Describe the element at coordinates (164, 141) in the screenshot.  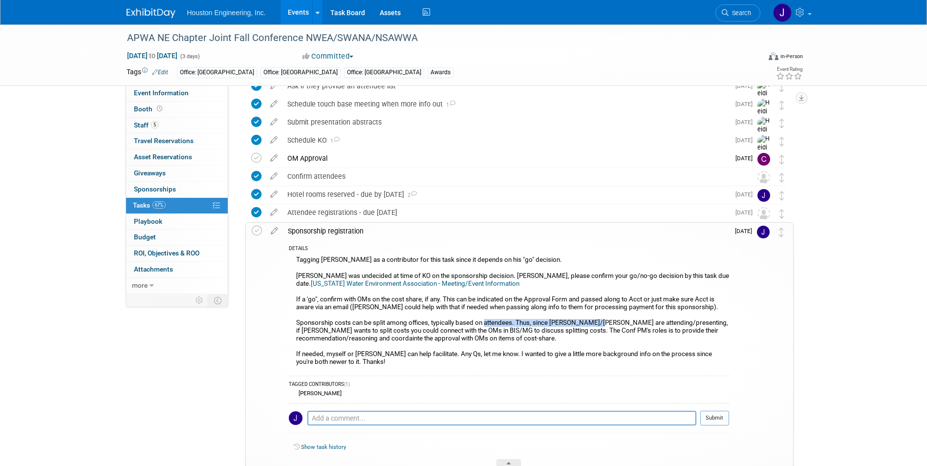
I see `span: Travel Reservations` at that location.